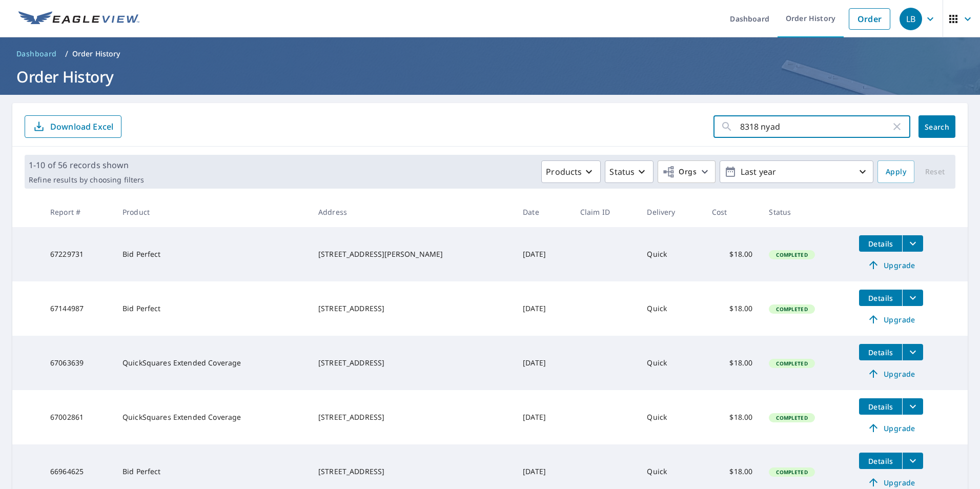 Image resolution: width=980 pixels, height=489 pixels. What do you see at coordinates (78, 309) in the screenshot?
I see `td: 67144987` at bounding box center [78, 309].